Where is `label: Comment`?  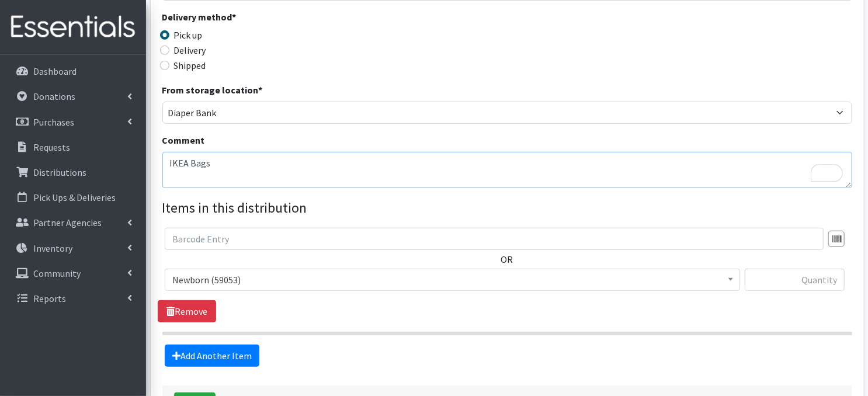 label: Comment is located at coordinates (183, 140).